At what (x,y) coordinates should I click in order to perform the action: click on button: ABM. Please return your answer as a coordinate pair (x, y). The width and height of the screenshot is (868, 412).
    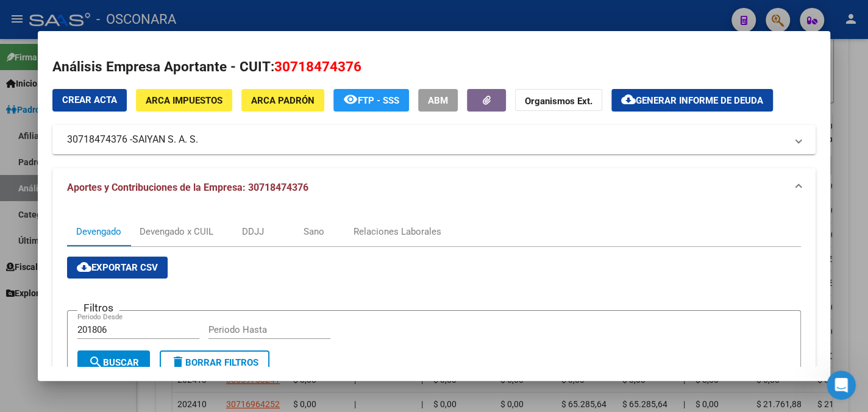
    Looking at the image, I should click on (438, 100).